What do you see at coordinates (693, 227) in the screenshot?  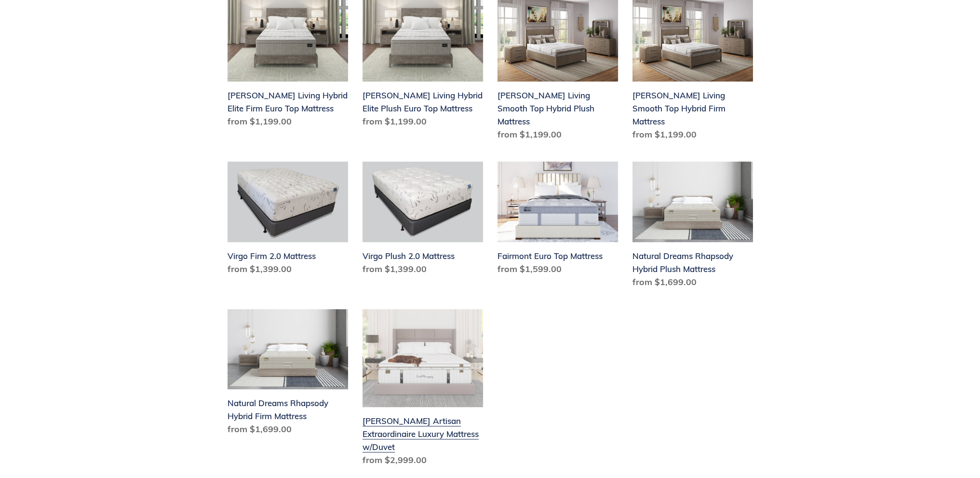 I see `a: Natural Dreams Rhapsody Hybrid Plush Mattress` at bounding box center [693, 227].